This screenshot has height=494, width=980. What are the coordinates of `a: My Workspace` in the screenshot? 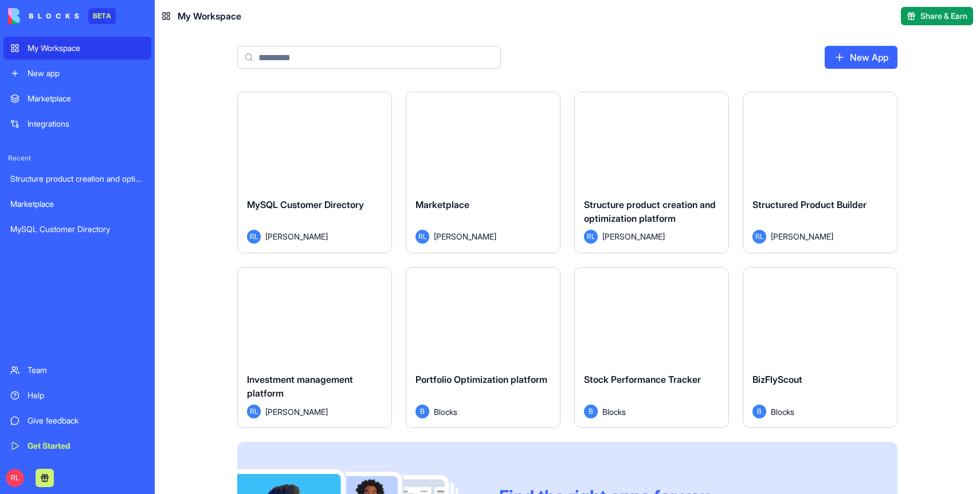 It's located at (77, 48).